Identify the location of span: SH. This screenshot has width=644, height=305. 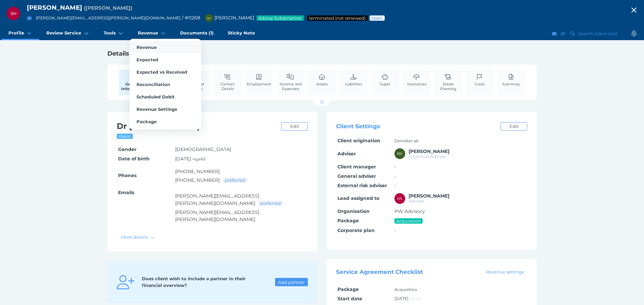
(13, 13).